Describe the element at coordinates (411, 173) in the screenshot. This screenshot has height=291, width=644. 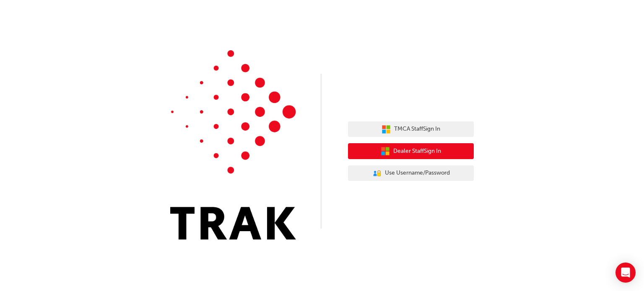
I see `button: Use Username/Password` at that location.